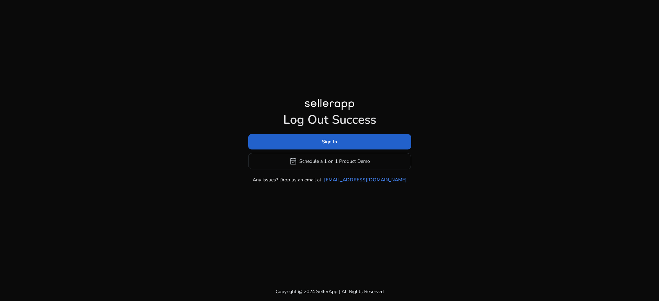  Describe the element at coordinates (293, 161) in the screenshot. I see `span: event_available` at that location.